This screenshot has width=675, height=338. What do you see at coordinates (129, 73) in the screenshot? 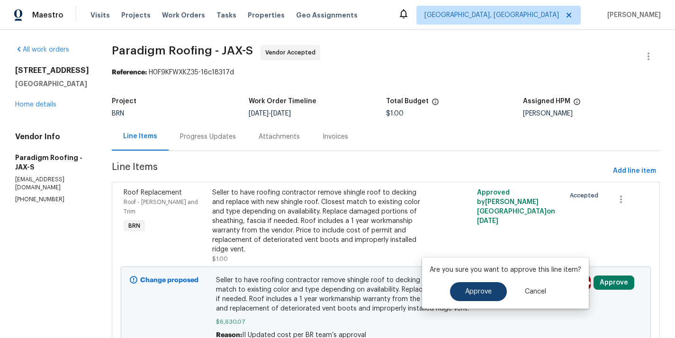
I see `b: Reference:` at bounding box center [129, 73].